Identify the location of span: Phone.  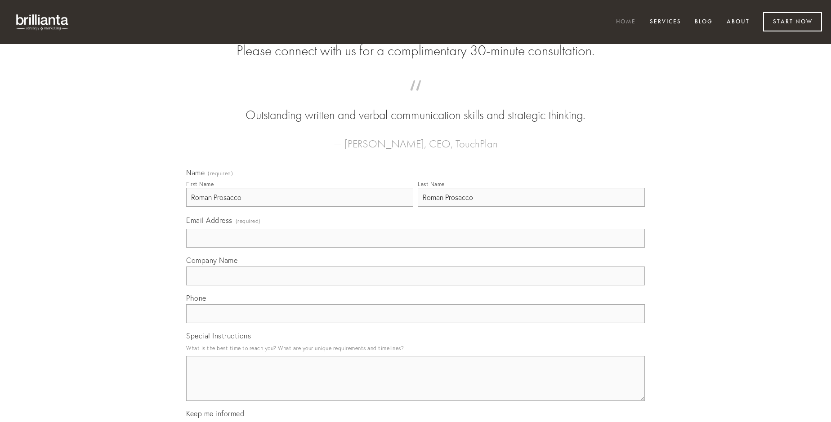
(196, 298).